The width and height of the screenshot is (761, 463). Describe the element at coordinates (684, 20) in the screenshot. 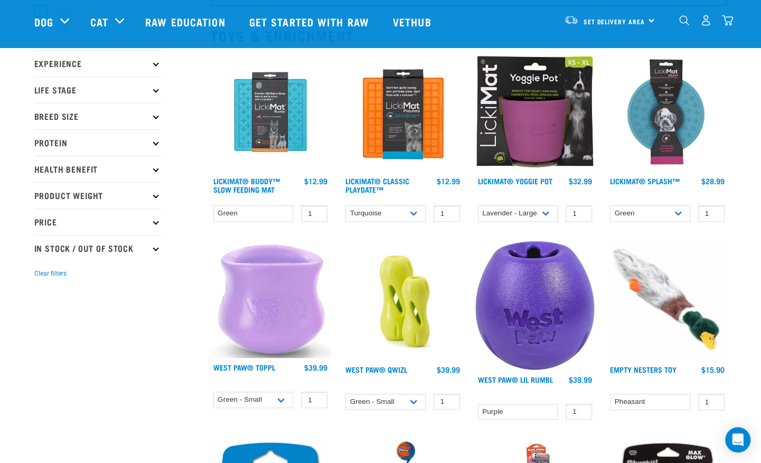

I see `img: home-icon-1@2x.png` at that location.